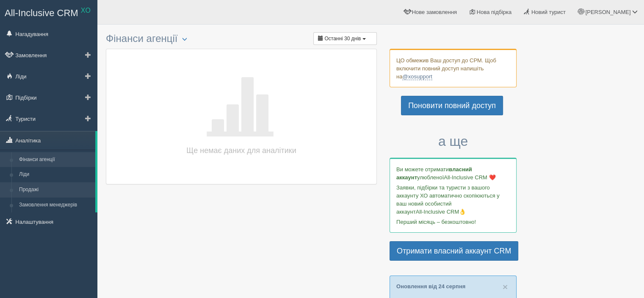 Image resolution: width=644 pixels, height=298 pixels. What do you see at coordinates (49, 12) in the screenshot?
I see `a: All-Inclusive CRM XO` at bounding box center [49, 12].